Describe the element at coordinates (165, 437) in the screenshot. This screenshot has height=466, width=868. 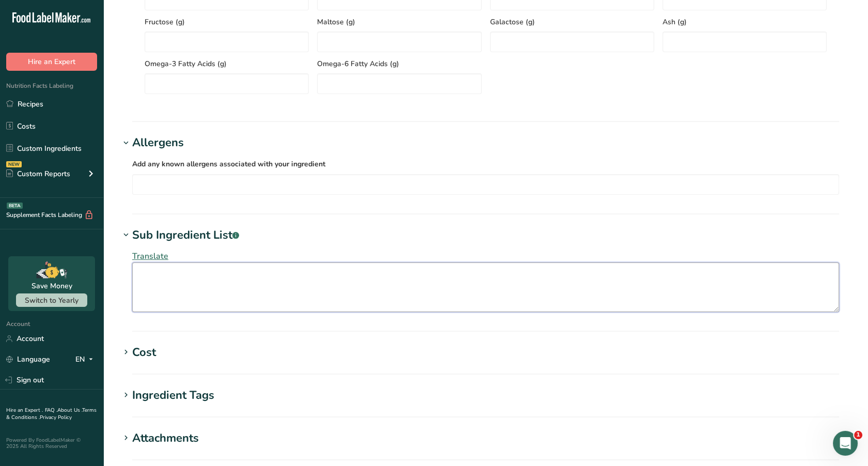
I see `div: Attachments` at that location.